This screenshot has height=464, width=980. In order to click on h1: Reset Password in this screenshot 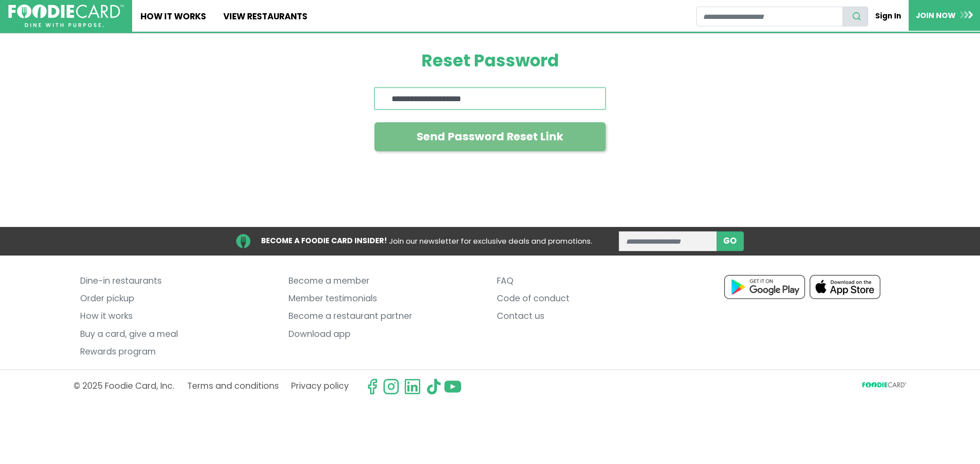, I will do `click(490, 61)`.